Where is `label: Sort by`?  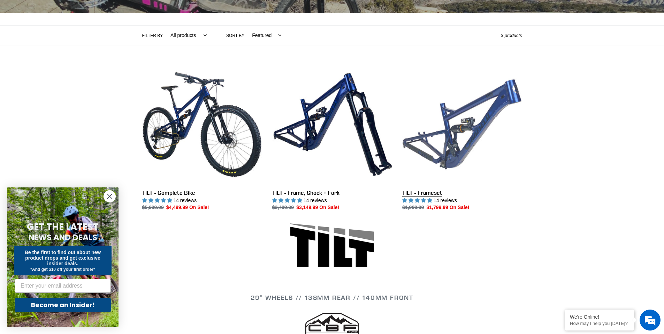 label: Sort by is located at coordinates (235, 36).